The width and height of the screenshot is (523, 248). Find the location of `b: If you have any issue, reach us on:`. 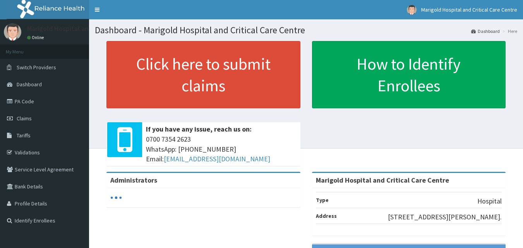

b: If you have any issue, reach us on: is located at coordinates (199, 129).